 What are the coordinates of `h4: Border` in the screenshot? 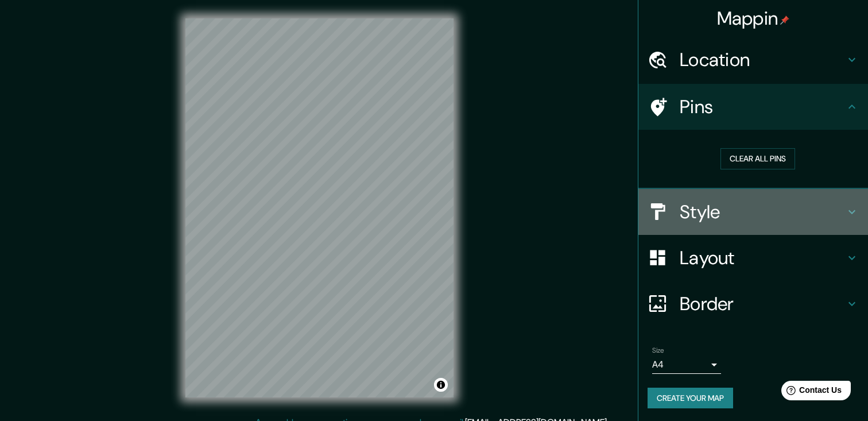 It's located at (763, 304).